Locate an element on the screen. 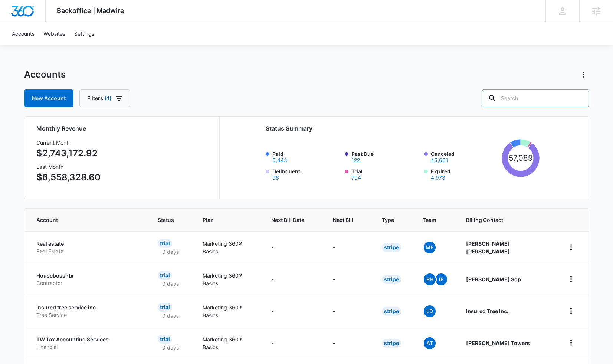 The image size is (613, 364). span: Plan is located at coordinates (228, 220).